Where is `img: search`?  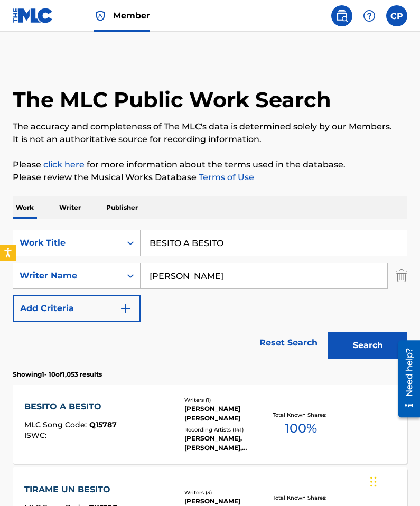
img: search is located at coordinates (342, 16).